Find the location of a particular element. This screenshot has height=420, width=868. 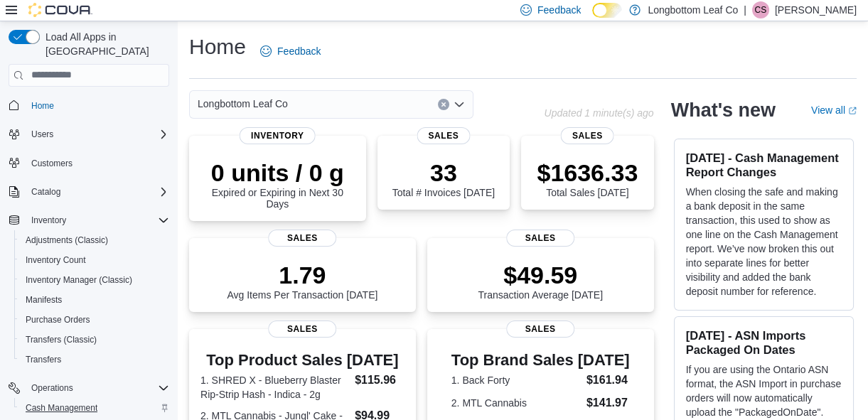

dd: $115.96 is located at coordinates (380, 380).